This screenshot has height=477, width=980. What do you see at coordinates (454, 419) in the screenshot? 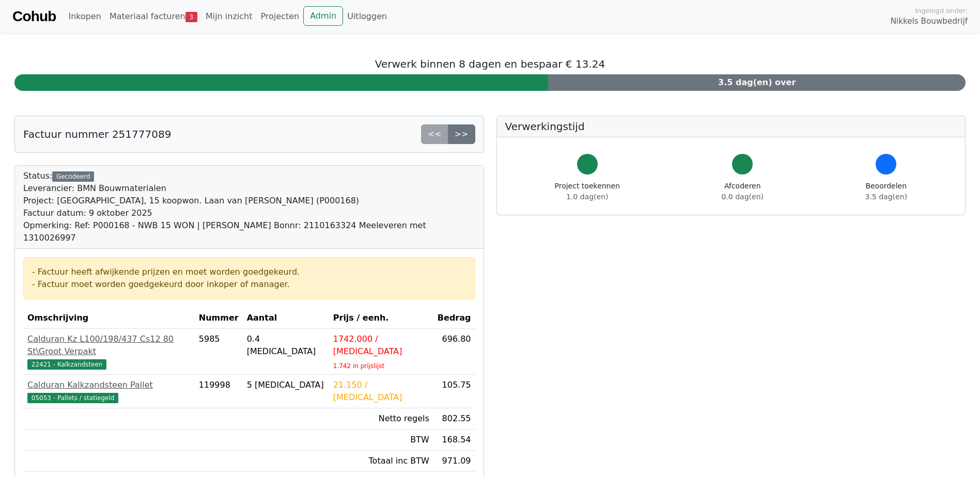
I see `td: 802.55` at bounding box center [454, 419].